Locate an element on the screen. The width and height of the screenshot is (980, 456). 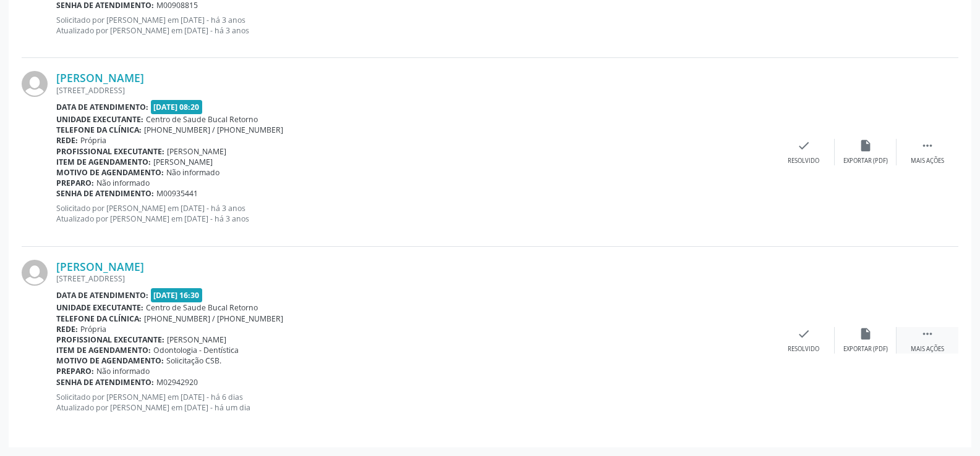
span: Solicitação CSB. is located at coordinates (194, 361).